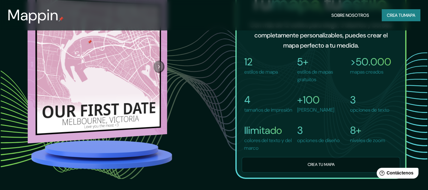 The height and width of the screenshot is (190, 428). Describe the element at coordinates (261, 72) in the screenshot. I see `font: estilos de mapa` at that location.